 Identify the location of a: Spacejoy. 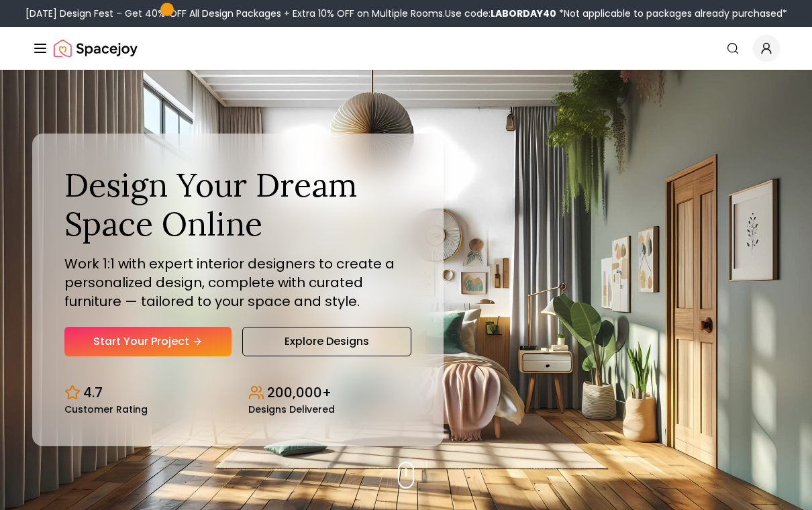
(95, 49).